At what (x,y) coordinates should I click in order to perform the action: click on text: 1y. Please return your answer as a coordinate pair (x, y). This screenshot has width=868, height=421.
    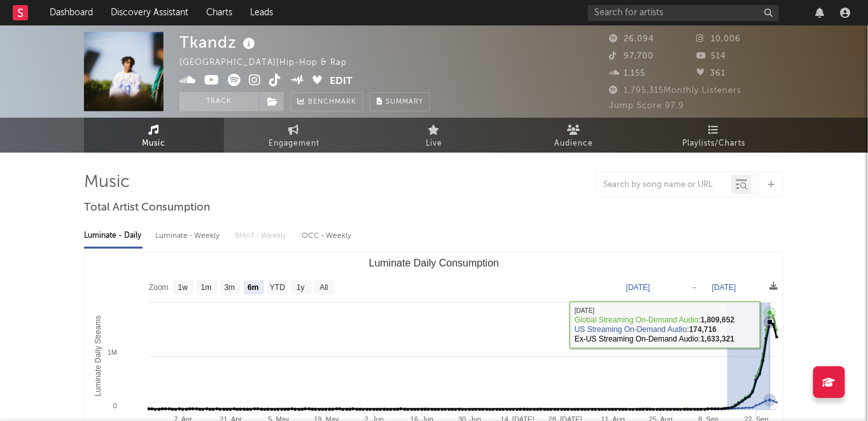
    Looking at the image, I should click on (300, 288).